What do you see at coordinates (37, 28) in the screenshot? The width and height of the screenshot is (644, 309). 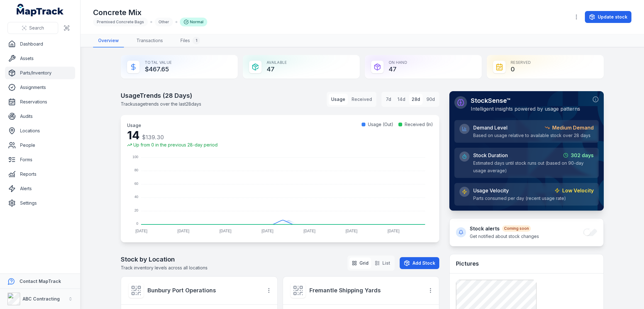 I see `span: Search` at bounding box center [37, 28].